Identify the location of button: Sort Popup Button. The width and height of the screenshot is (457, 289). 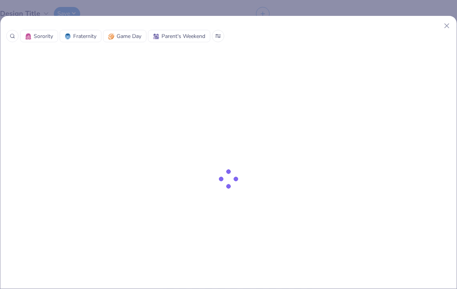
(218, 36).